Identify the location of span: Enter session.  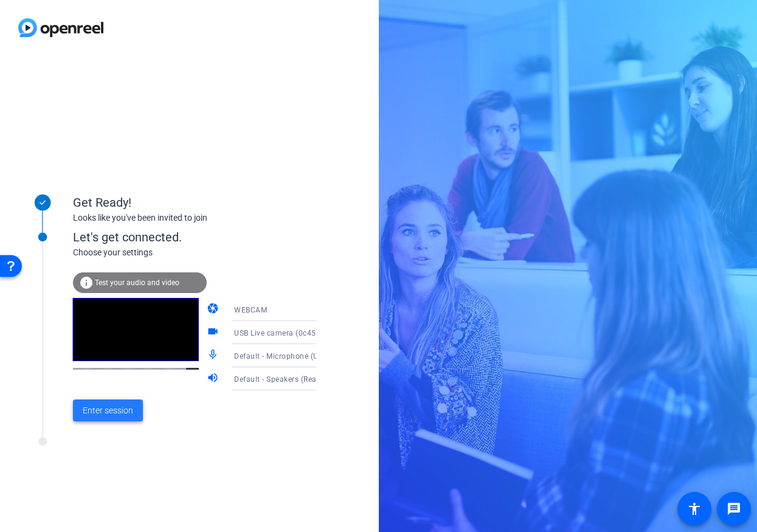
(107, 410).